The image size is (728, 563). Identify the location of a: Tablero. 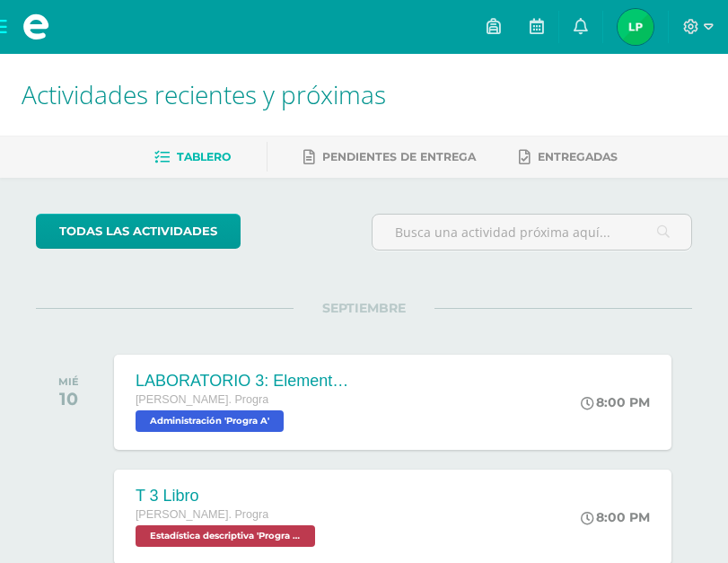
(192, 157).